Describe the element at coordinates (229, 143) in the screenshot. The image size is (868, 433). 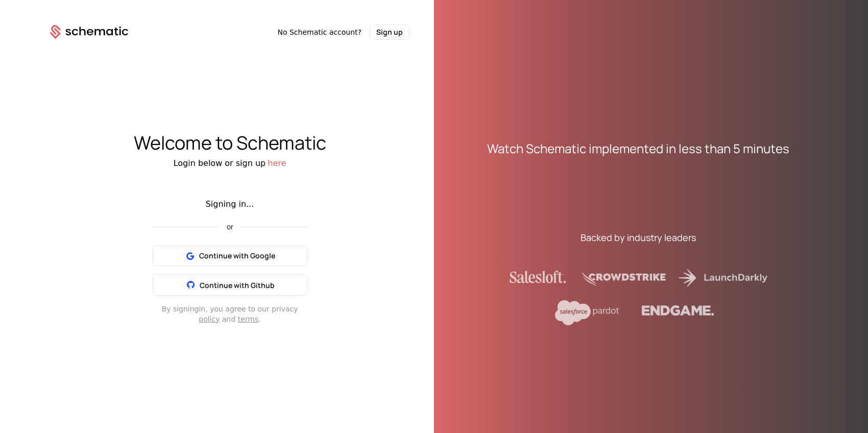
I see `div: Welcome to Schematic` at that location.